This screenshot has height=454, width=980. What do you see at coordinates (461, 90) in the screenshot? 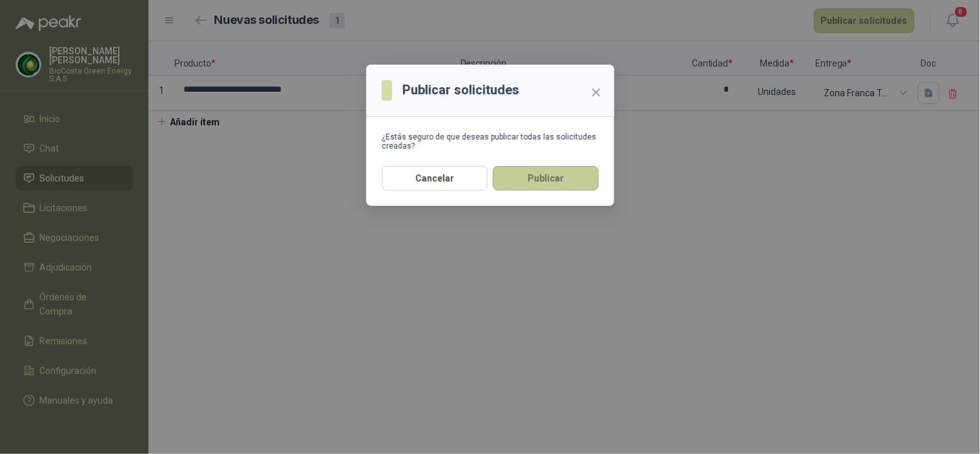
I see `h3: Publicar solicitudes` at bounding box center [461, 90].